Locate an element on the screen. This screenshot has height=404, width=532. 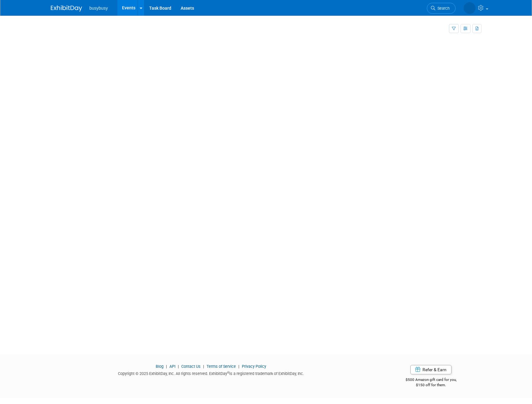
a: Blog is located at coordinates (159, 366).